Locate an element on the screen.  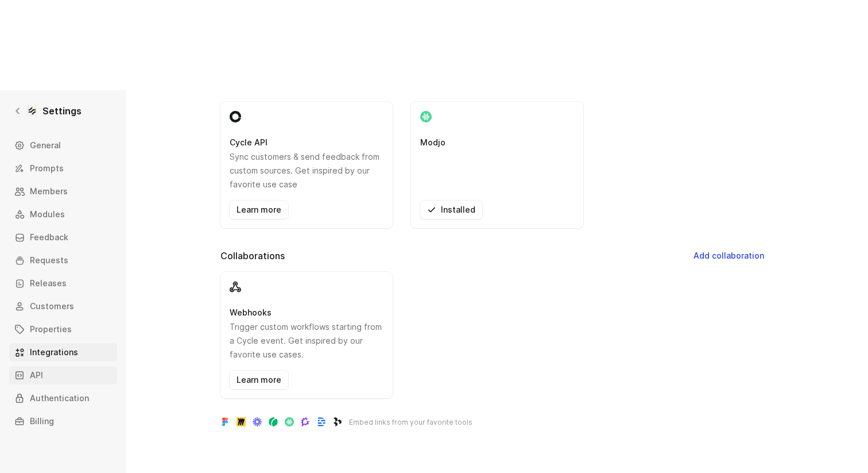
span: Feedback is located at coordinates (49, 237).